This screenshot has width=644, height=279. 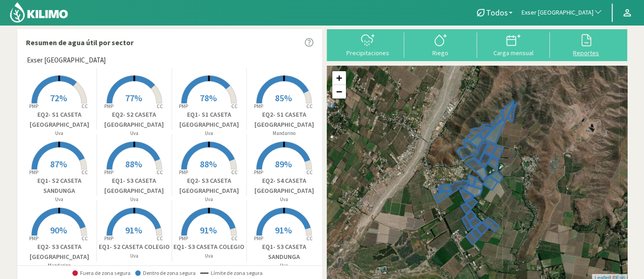 I want to click on div: Carga mensual, so click(x=513, y=53).